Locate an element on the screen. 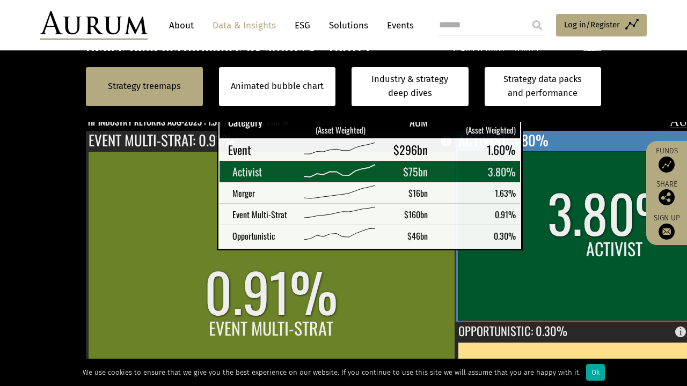 The image size is (687, 386). span: Log in/Register is located at coordinates (592, 25).